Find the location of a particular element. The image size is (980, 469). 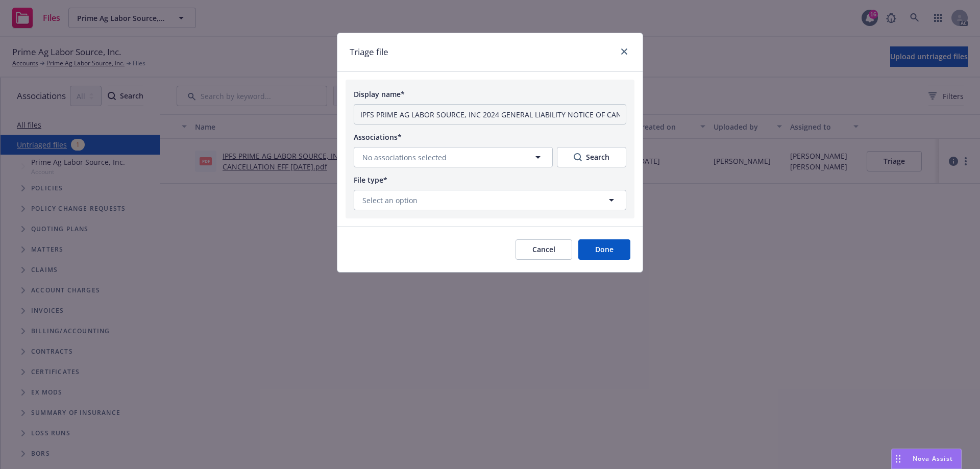

span: Select an option is located at coordinates (390, 200).